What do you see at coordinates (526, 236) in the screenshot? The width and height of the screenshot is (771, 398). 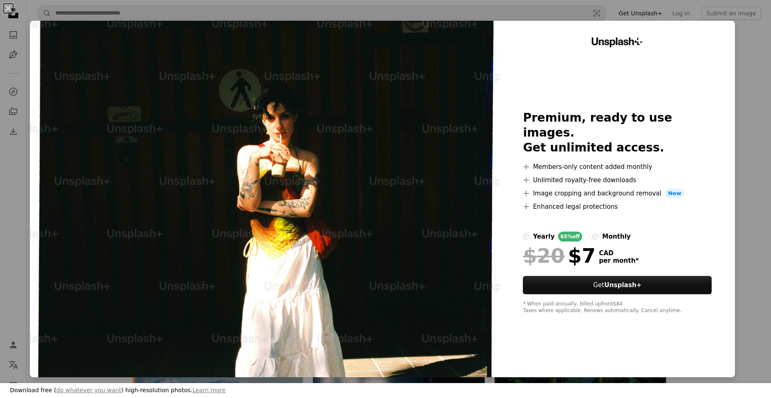 I see `input: yearly65%off` at bounding box center [526, 236].